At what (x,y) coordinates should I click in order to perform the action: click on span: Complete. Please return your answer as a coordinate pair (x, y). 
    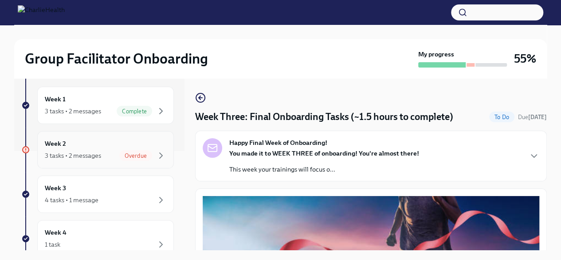
    Looking at the image, I should click on (134, 111).